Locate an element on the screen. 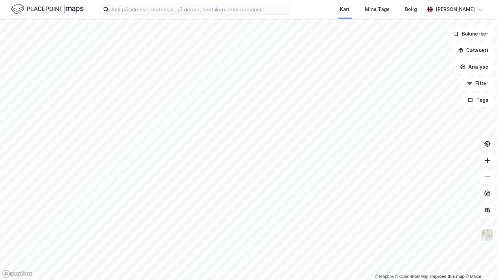  a: Mapbox is located at coordinates (384, 277).